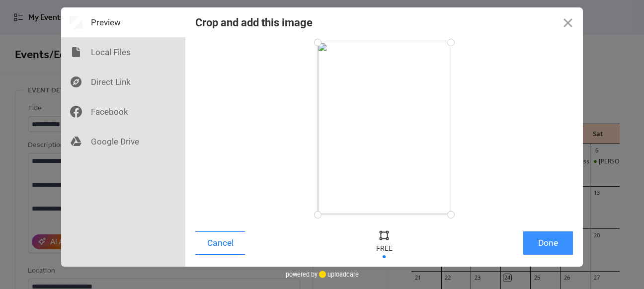 Image resolution: width=644 pixels, height=289 pixels. What do you see at coordinates (123, 52) in the screenshot?
I see `div: Local Files` at bounding box center [123, 52].